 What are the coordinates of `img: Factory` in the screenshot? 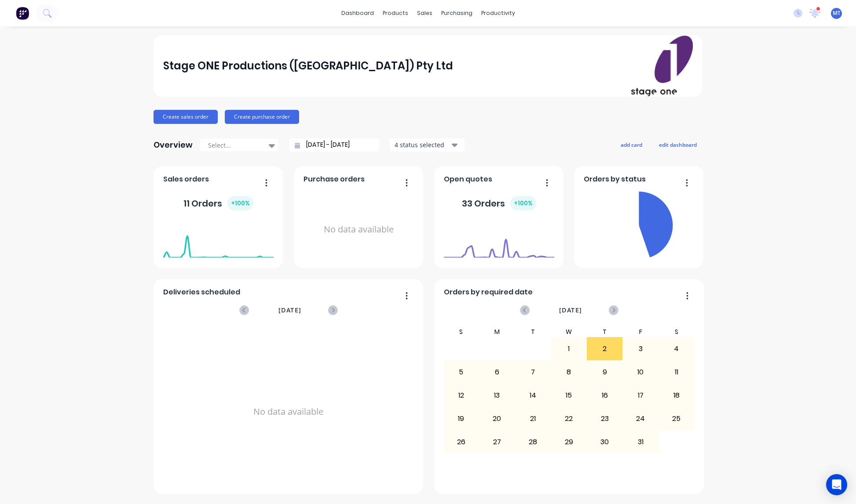 It's located at (22, 13).